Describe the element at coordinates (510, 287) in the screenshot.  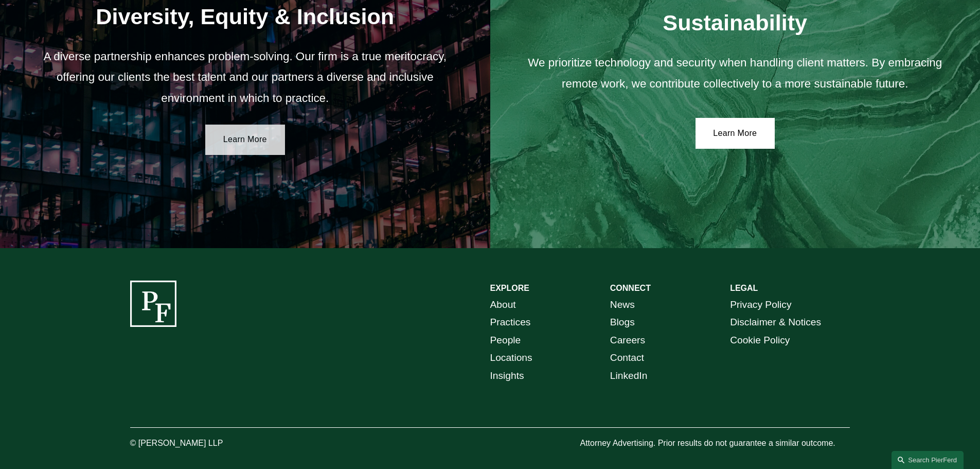
I see `strong: EXPLORE` at that location.